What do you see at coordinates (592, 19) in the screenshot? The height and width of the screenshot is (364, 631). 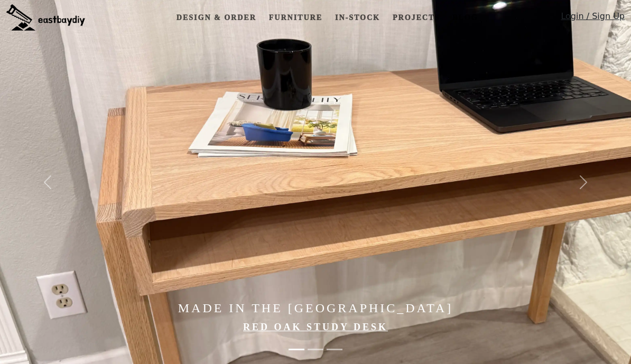 I see `a: Login / Sign Up` at bounding box center [592, 19].